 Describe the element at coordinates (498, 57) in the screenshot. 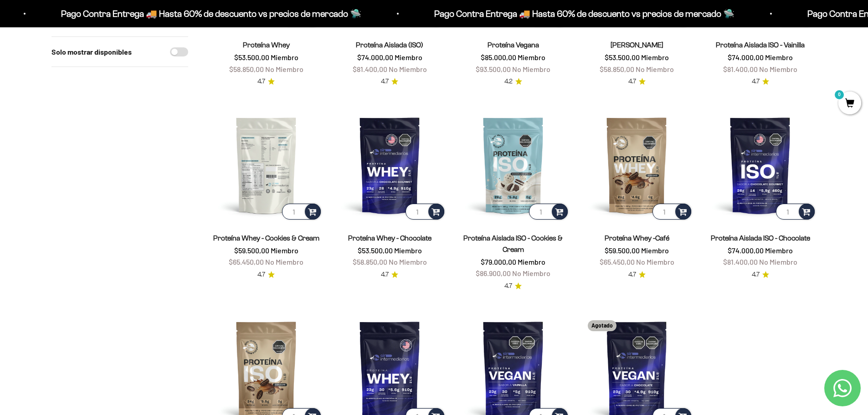

I see `span: $85.000,00` at that location.